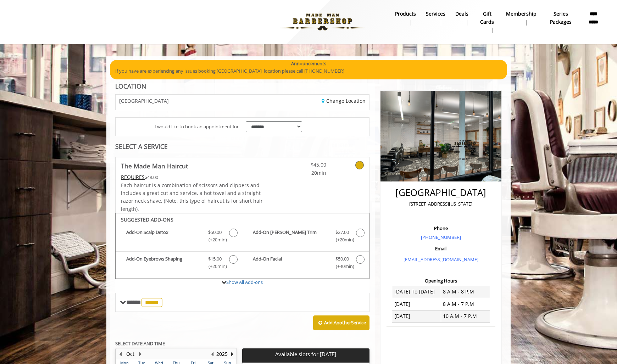  What do you see at coordinates (291, 263) in the screenshot?
I see `b: Add-On Facial` at bounding box center [291, 263].